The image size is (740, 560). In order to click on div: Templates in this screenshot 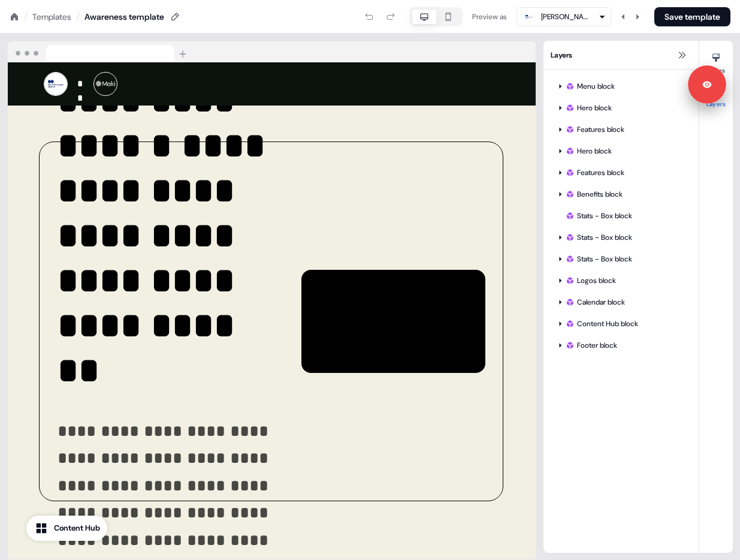, I will do `click(51, 17)`.